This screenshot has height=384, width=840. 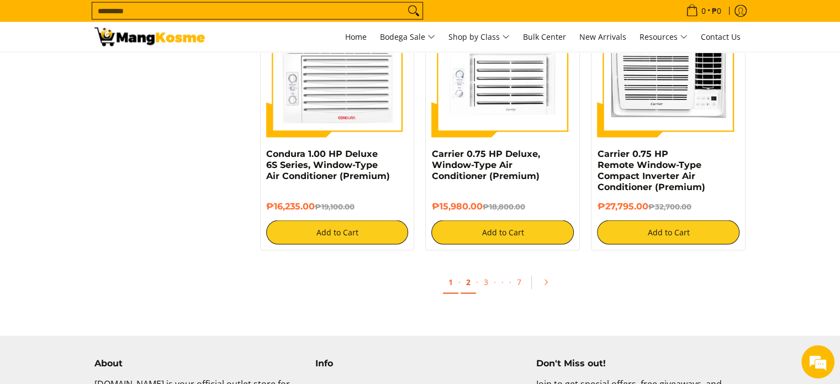 I want to click on del: ₱32,700.00, so click(x=669, y=207).